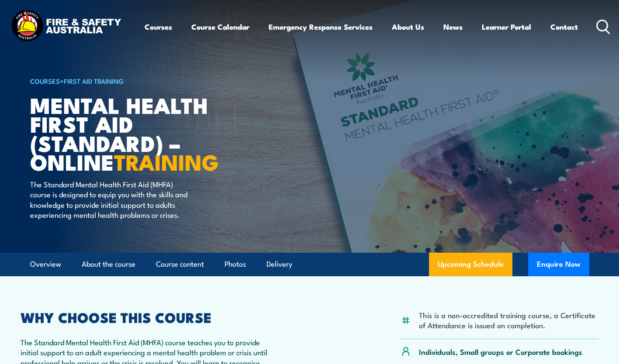 The width and height of the screenshot is (619, 364). I want to click on a: News, so click(453, 27).